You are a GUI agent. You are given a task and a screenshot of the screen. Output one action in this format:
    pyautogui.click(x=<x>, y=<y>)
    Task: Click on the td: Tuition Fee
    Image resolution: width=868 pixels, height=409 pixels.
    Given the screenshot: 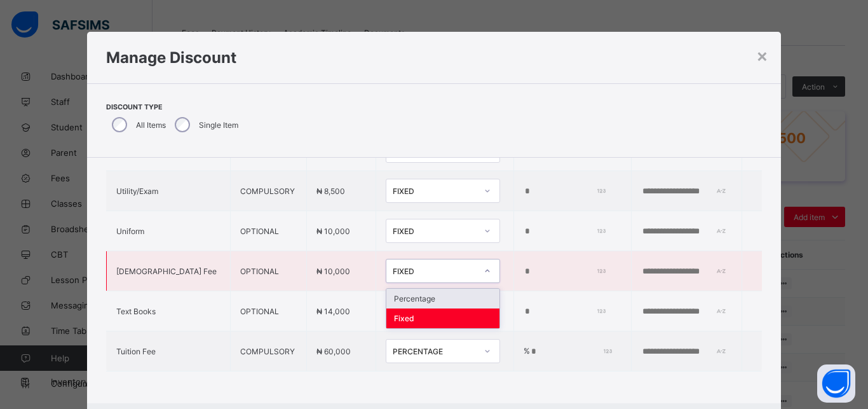 What is the action you would take?
    pyautogui.click(x=168, y=351)
    